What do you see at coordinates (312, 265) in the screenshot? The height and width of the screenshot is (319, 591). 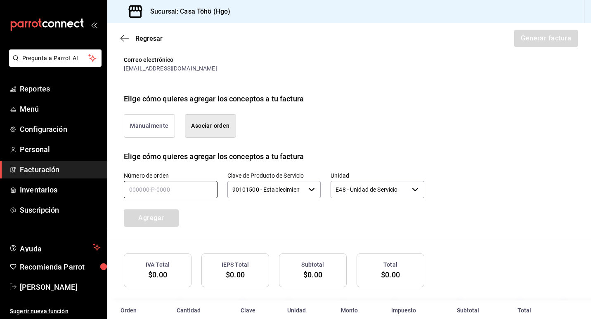 I see `h3: Subtotal` at bounding box center [312, 265].